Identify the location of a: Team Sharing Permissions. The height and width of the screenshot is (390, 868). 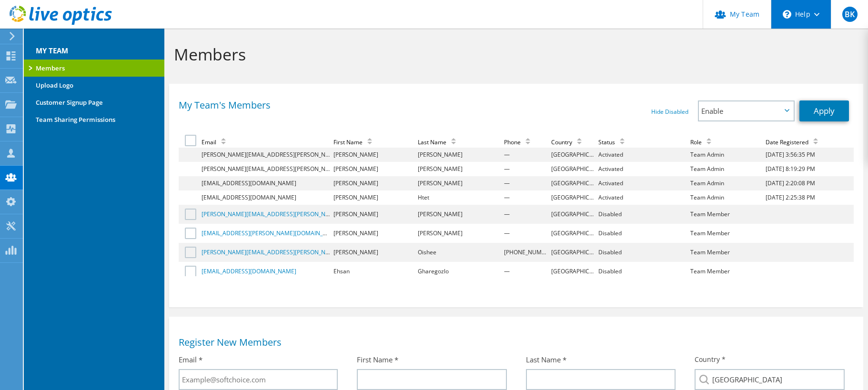
(94, 119).